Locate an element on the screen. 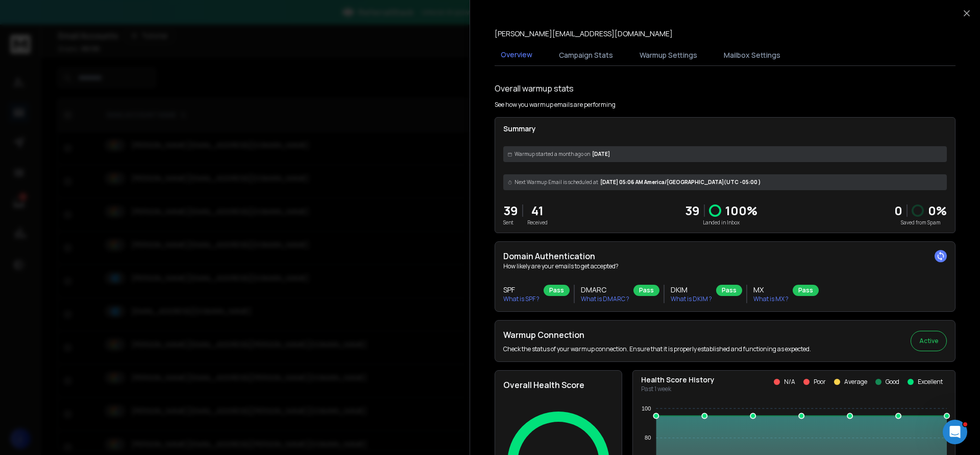 This screenshot has width=980, height=455. p: Excellent is located at coordinates (930, 382).